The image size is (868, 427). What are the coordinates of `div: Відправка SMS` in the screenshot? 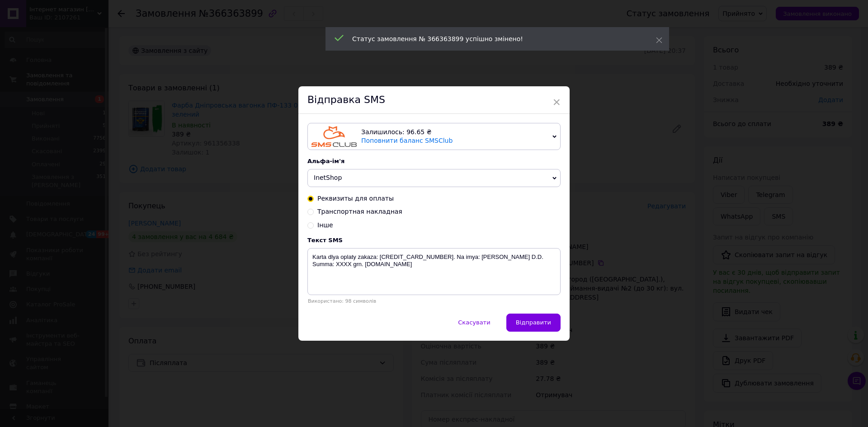 It's located at (434, 100).